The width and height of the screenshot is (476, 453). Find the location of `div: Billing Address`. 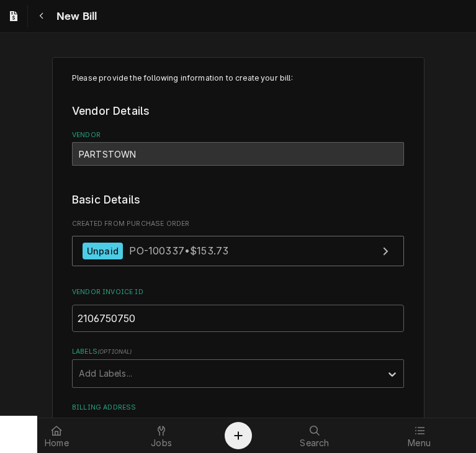

div: Billing Address is located at coordinates (238, 418).